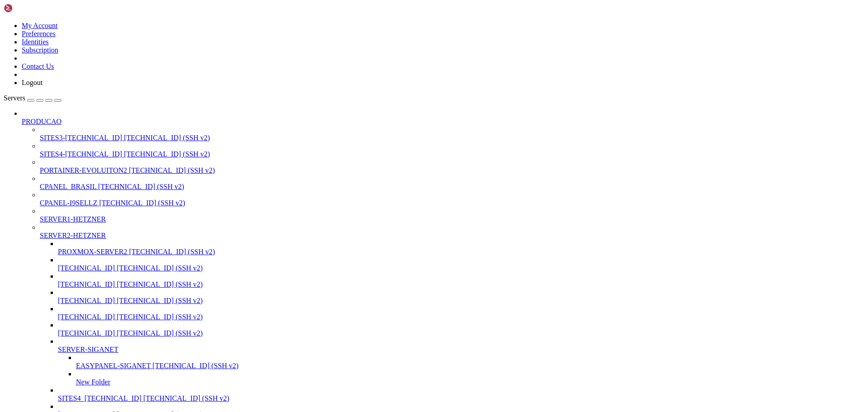  I want to click on a: Servers, so click(32, 98).